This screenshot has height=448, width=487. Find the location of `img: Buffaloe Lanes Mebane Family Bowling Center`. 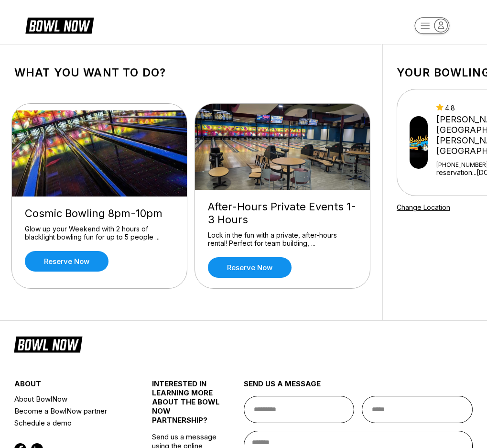

img: Buffaloe Lanes Mebane Family Bowling Center is located at coordinates (418, 143).